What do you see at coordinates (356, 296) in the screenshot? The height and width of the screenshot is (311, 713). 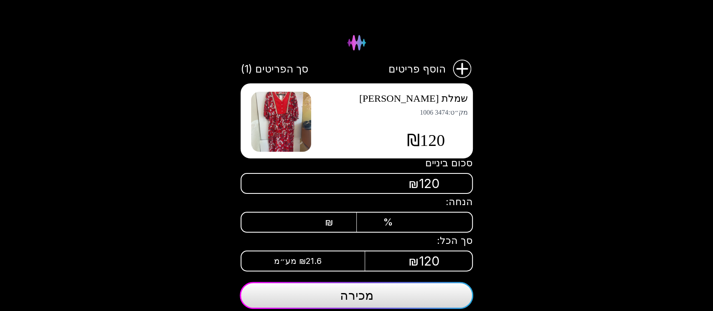 I see `span: מכירה` at bounding box center [356, 296].